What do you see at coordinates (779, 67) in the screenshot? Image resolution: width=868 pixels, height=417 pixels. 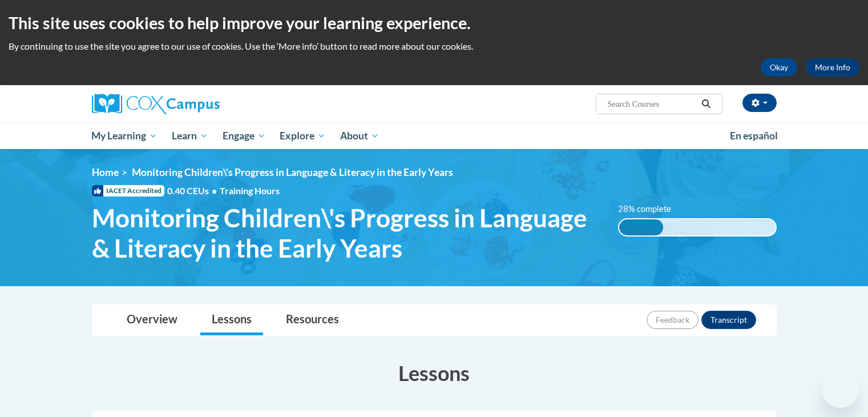 I see `button: Okay` at bounding box center [779, 67].